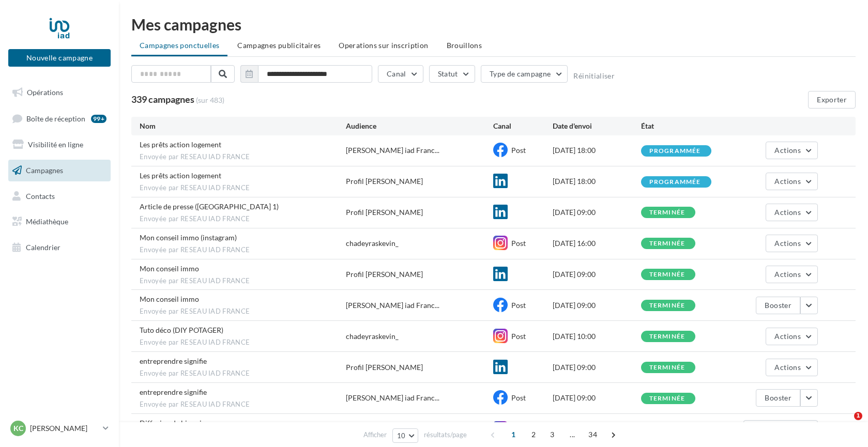 The height and width of the screenshot is (447, 868). What do you see at coordinates (451, 74) in the screenshot?
I see `button: Statut` at bounding box center [451, 74].